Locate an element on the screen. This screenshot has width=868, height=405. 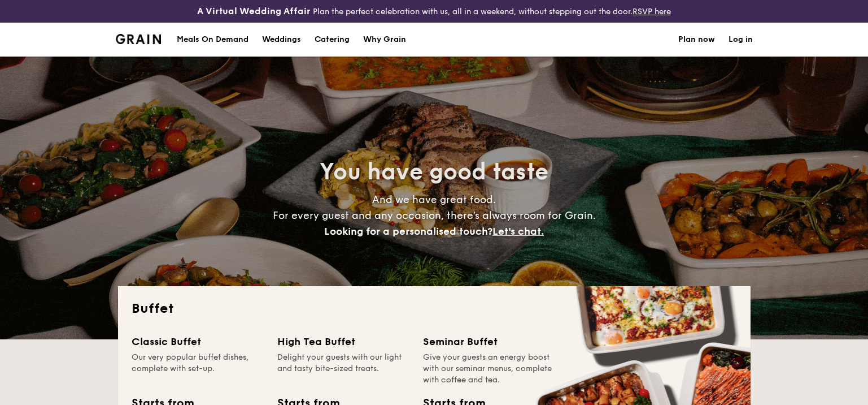
img: Grain is located at coordinates (138, 39).